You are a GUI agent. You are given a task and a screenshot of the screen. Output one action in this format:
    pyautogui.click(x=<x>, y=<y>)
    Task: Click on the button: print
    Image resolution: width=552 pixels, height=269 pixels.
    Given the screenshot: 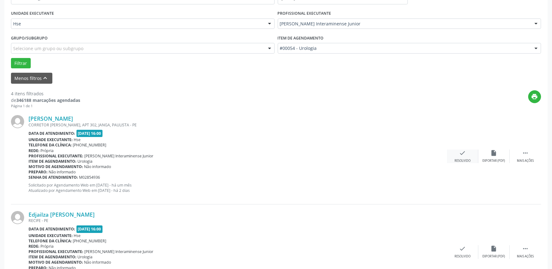 What is the action you would take?
    pyautogui.click(x=535, y=97)
    